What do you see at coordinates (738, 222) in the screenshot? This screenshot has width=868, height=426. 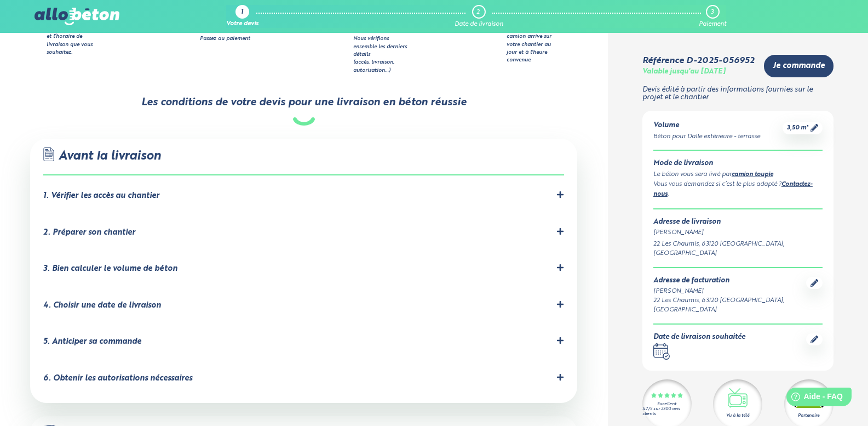 I see `div: Adresse de livraison` at bounding box center [738, 222].